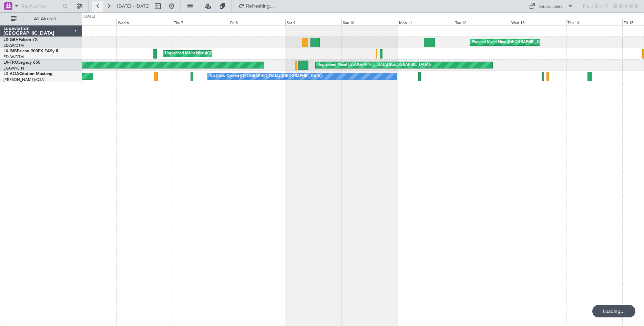 The height and width of the screenshot is (326, 644). What do you see at coordinates (313, 22) in the screenshot?
I see `div: Sat 9` at bounding box center [313, 22].